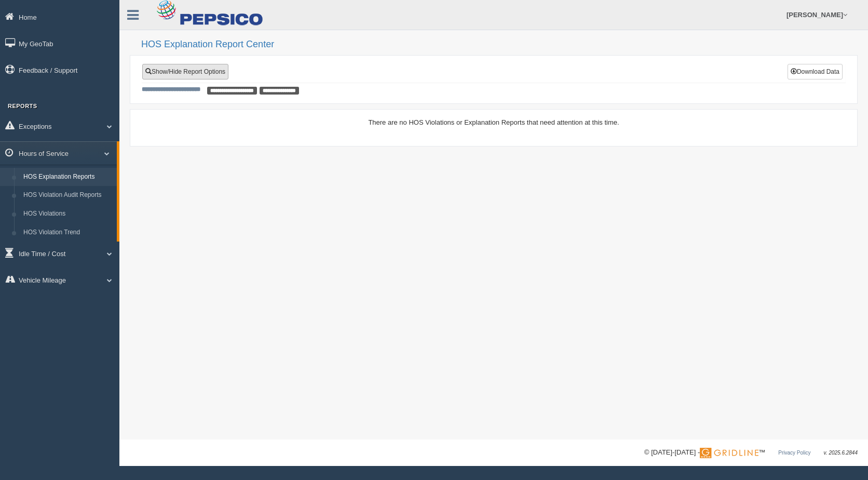 The image size is (868, 480). Describe the element at coordinates (729, 453) in the screenshot. I see `img: Gridline` at that location.